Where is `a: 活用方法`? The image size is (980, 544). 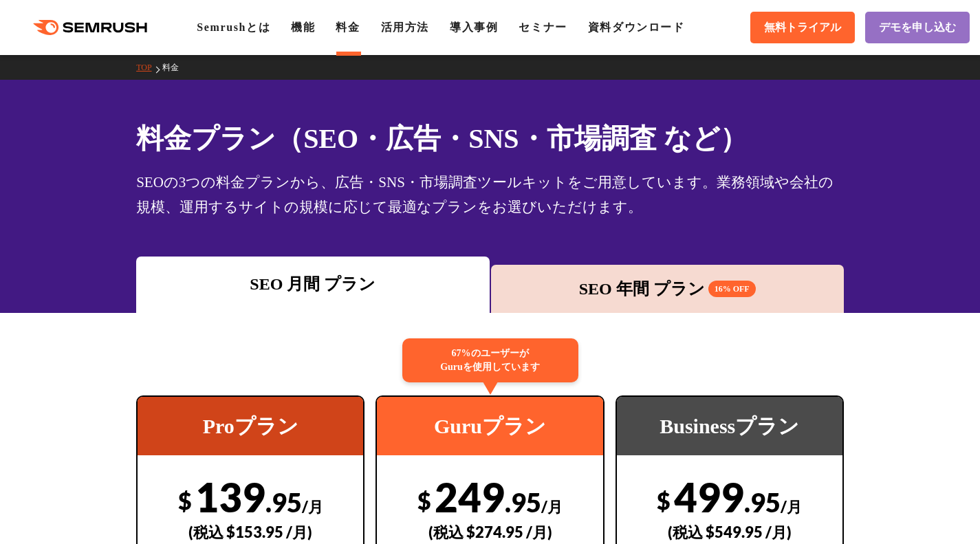 a: 活用方法 is located at coordinates (405, 27).